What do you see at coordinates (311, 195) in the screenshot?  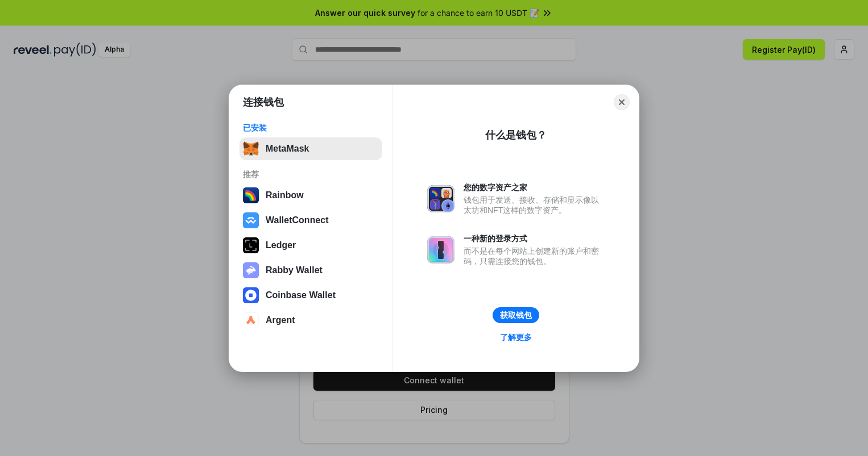 I see `button: Rainbow` at bounding box center [311, 195].